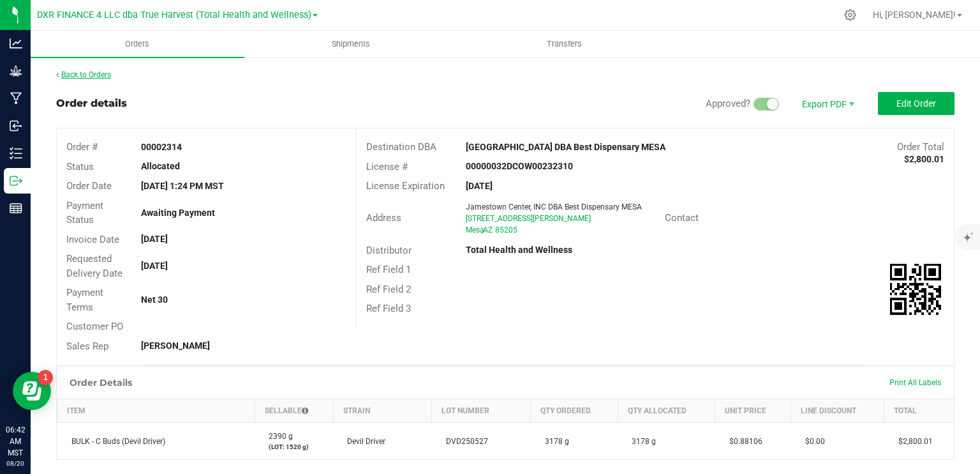 The image size is (980, 474). What do you see at coordinates (488, 230) in the screenshot?
I see `span: AZ` at bounding box center [488, 230].